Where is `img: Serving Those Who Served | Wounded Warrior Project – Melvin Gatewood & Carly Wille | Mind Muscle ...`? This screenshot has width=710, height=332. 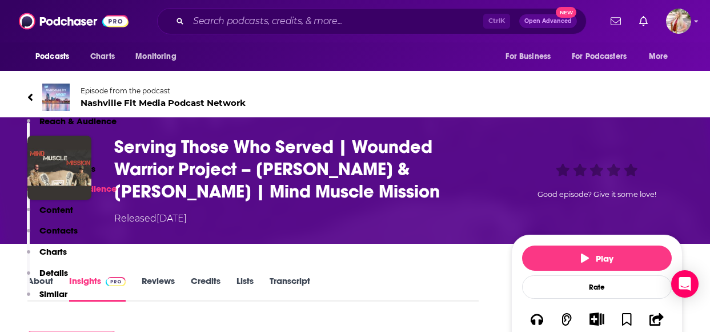 img: Serving Those Who Served | Wounded Warrior Project – Melvin Gatewood & Carly Wille | Mind Muscle ... is located at coordinates (59, 167).